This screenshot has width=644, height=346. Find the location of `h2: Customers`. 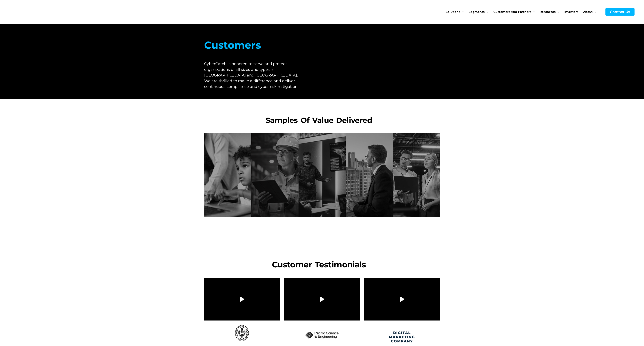

h2: Customers is located at coordinates (252, 45).